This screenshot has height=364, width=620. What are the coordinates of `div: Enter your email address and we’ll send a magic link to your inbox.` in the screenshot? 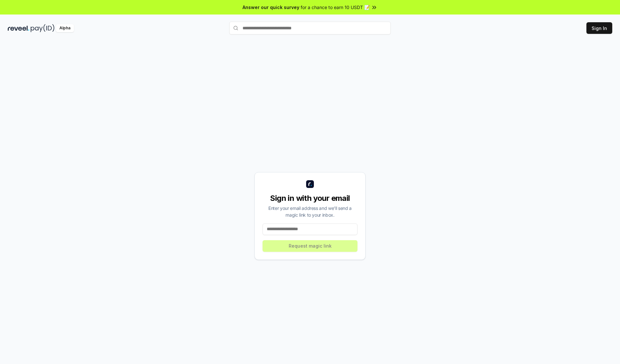 It's located at (310, 211).